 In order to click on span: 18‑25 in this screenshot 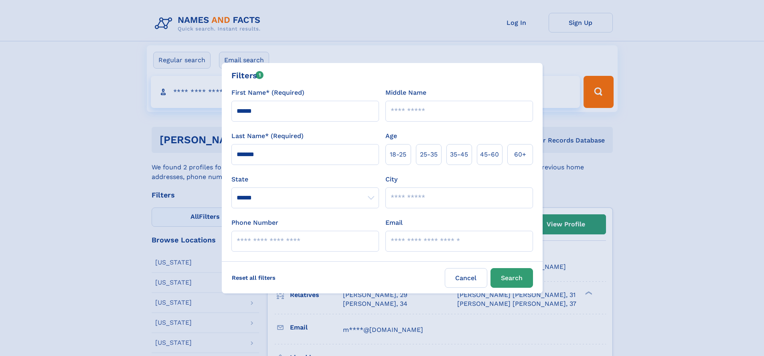, I will do `click(398, 154)`.